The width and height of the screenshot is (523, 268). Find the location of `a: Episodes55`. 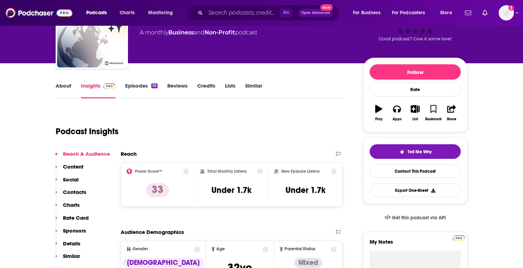

a: Episodes55 is located at coordinates (141, 90).